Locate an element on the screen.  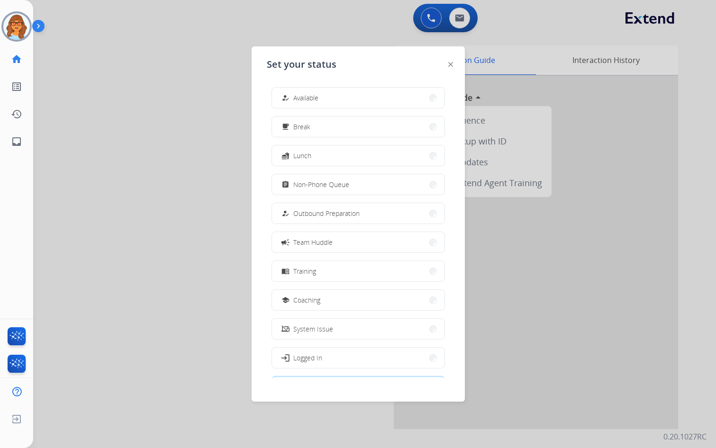
span: Non-Phone Queue is located at coordinates (321, 184).